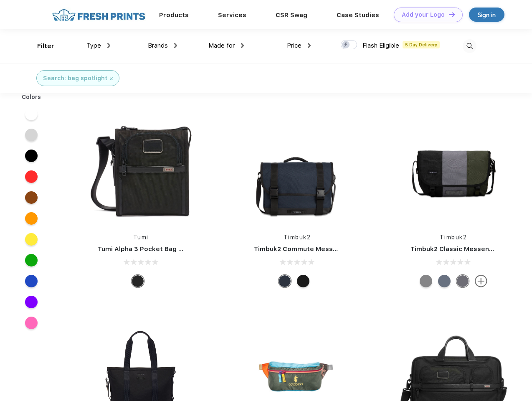 This screenshot has height=401, width=532. Describe the element at coordinates (285, 282) in the screenshot. I see `div: Eco Nautical` at that location.